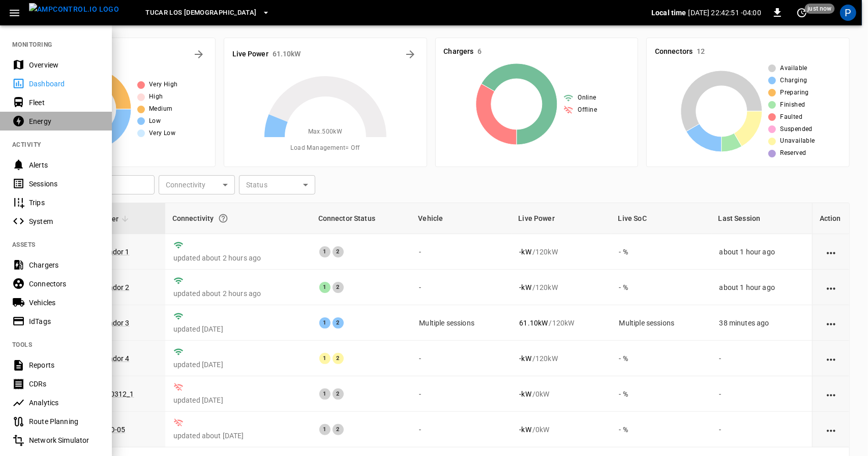 The height and width of the screenshot is (456, 868). Describe the element at coordinates (64, 221) in the screenshot. I see `div: System` at that location.